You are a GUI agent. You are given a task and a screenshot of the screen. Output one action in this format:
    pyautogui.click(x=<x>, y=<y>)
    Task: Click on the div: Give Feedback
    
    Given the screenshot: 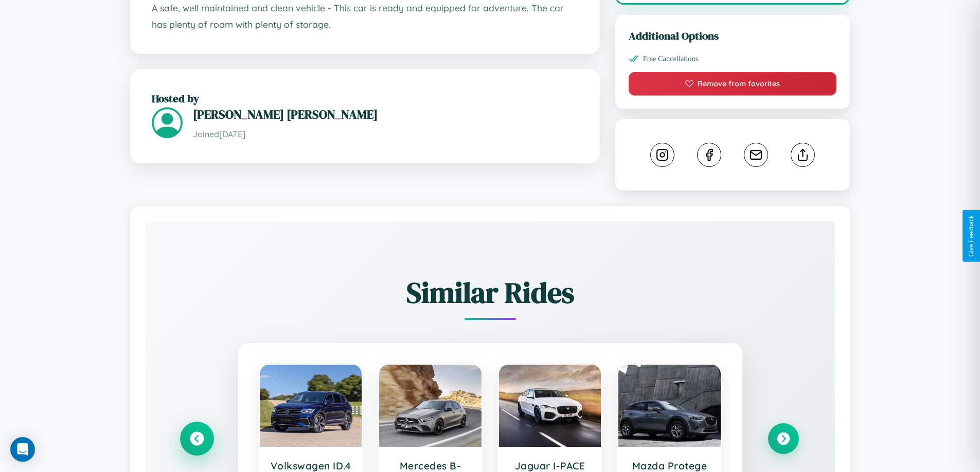 What is the action you would take?
    pyautogui.click(x=971, y=236)
    